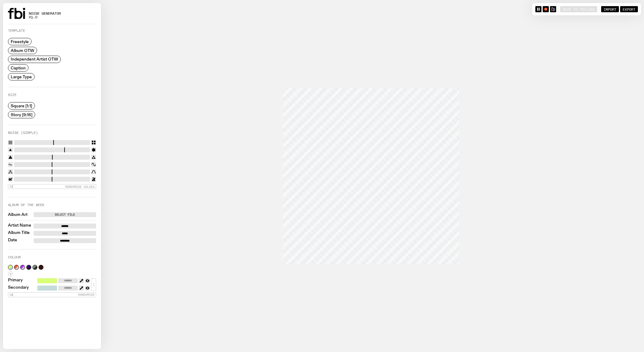 The width and height of the screenshot is (644, 352). What do you see at coordinates (20, 41) in the screenshot?
I see `span: Freestyle` at bounding box center [20, 41].